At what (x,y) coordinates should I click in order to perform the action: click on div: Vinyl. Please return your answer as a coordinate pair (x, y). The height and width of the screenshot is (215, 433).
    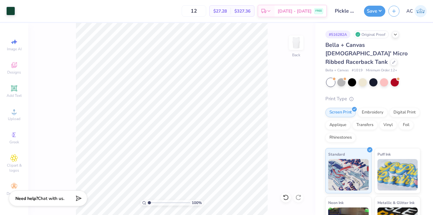
    Looking at the image, I should click on (388, 125).